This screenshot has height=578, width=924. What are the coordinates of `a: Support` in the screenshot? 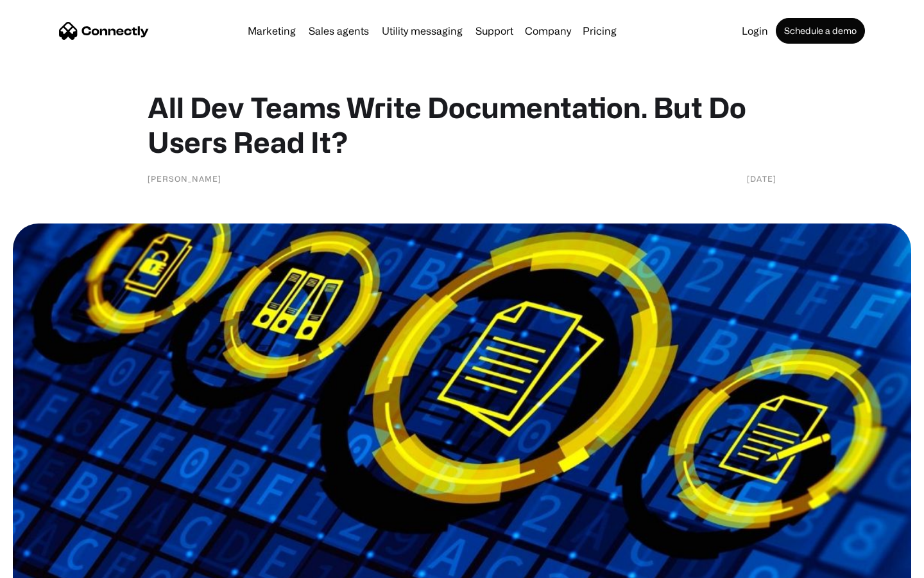 It's located at (494, 31).